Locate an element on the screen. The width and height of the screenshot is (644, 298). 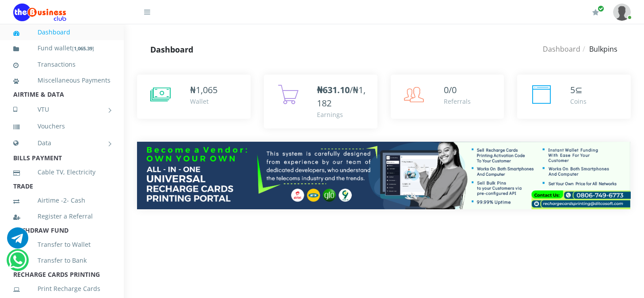
a: VTU is located at coordinates (62, 109).